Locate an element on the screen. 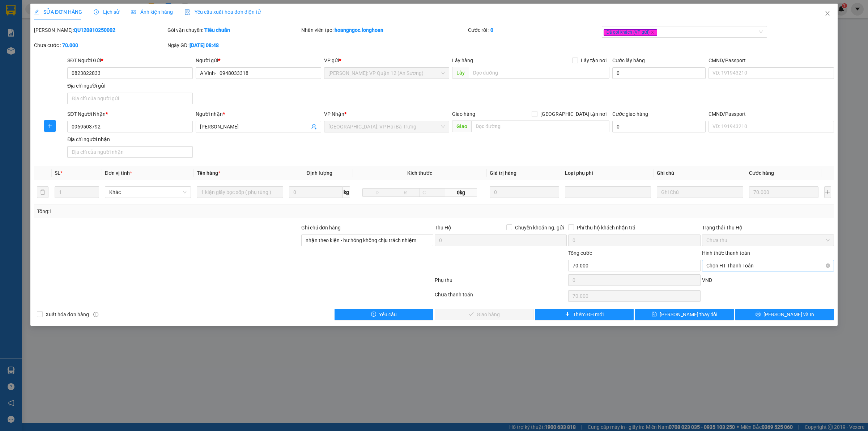 Image resolution: width=868 pixels, height=431 pixels. img: icon is located at coordinates (188, 12).